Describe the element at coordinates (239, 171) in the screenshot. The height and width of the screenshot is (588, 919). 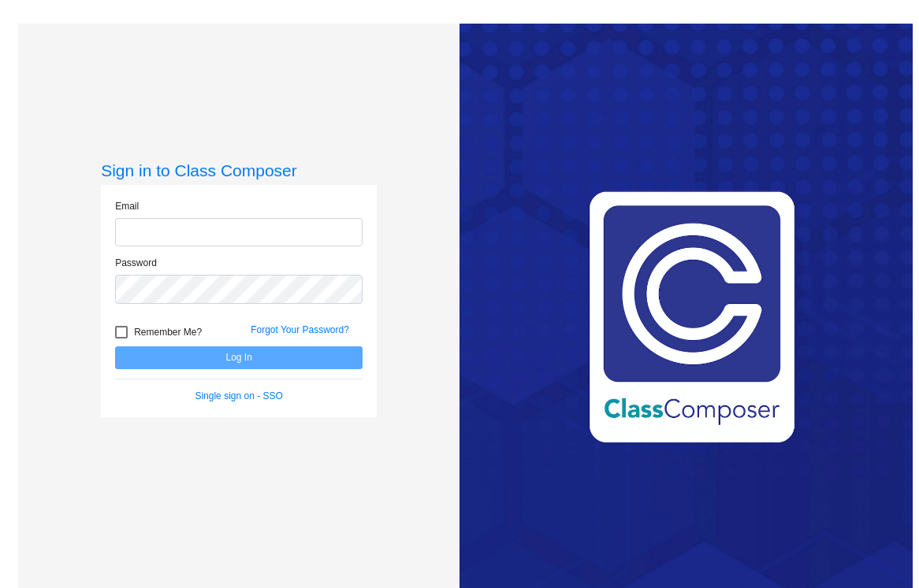
I see `h3: Sign in to Class Composer` at that location.